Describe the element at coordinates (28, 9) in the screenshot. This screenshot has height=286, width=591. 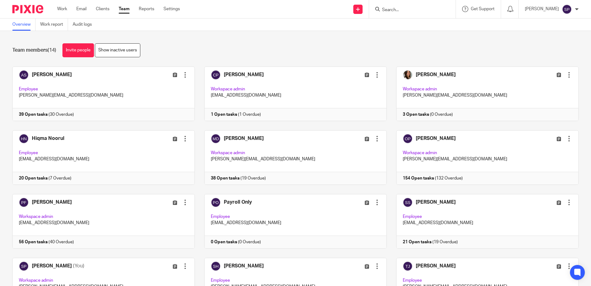
I see `img: Pixie` at that location.